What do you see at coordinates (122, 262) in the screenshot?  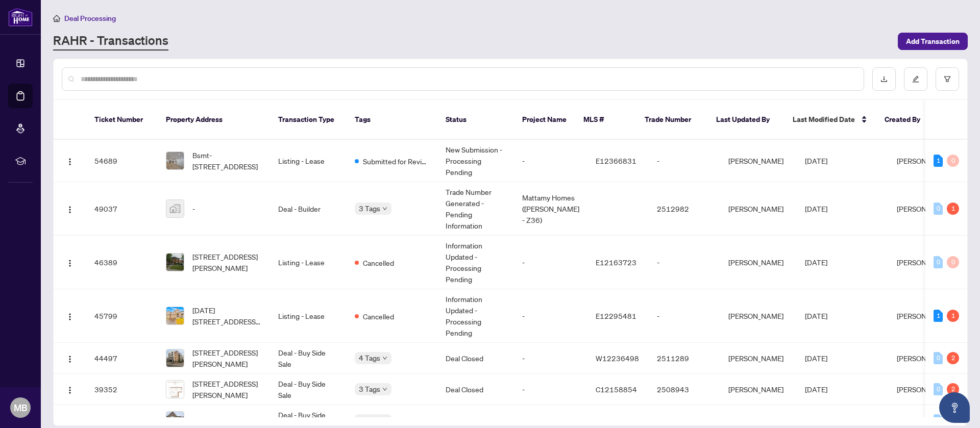 I see `td: 46389` at bounding box center [122, 262].